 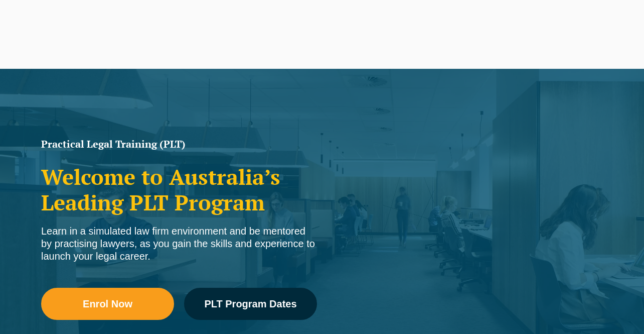 I want to click on a: Enrol Now, so click(x=108, y=304).